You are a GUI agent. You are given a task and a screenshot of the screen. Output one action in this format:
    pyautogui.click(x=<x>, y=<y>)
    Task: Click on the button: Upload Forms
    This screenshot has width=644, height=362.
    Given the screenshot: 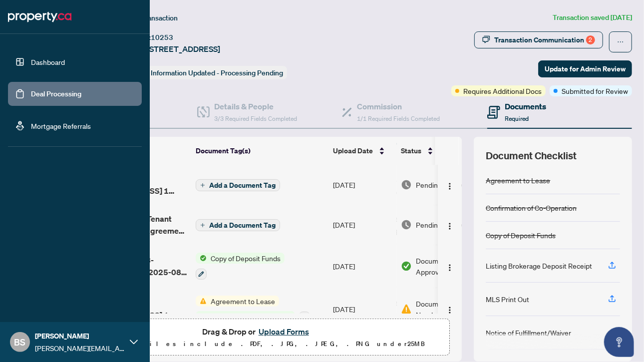 What is the action you would take?
    pyautogui.click(x=283, y=331)
    